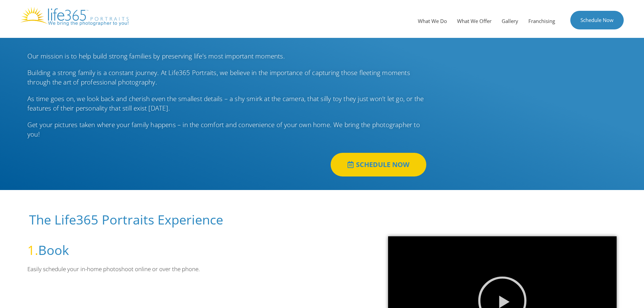  What do you see at coordinates (74, 16) in the screenshot?
I see `img: Life365` at bounding box center [74, 16].